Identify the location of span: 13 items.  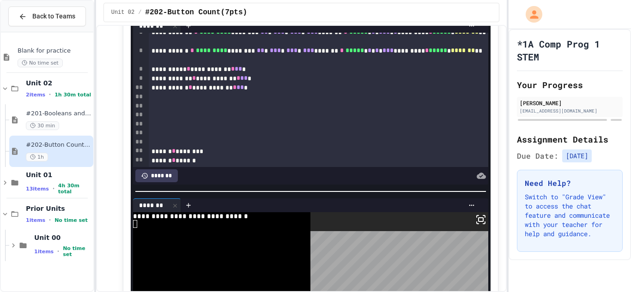
(37, 189).